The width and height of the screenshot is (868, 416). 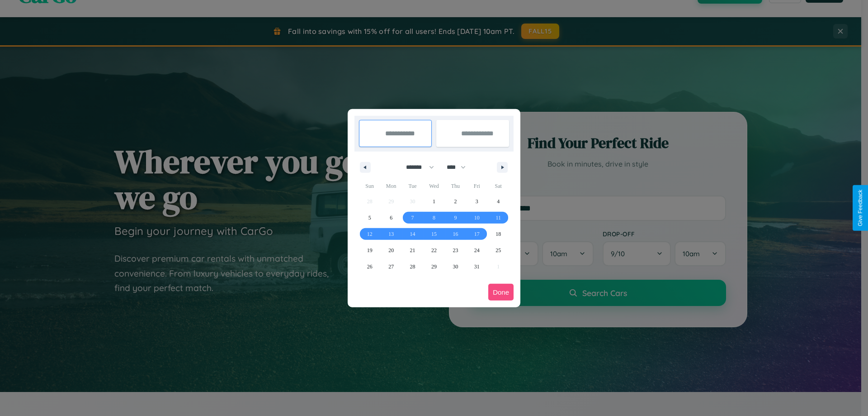 I want to click on span: Wed, so click(x=433, y=186).